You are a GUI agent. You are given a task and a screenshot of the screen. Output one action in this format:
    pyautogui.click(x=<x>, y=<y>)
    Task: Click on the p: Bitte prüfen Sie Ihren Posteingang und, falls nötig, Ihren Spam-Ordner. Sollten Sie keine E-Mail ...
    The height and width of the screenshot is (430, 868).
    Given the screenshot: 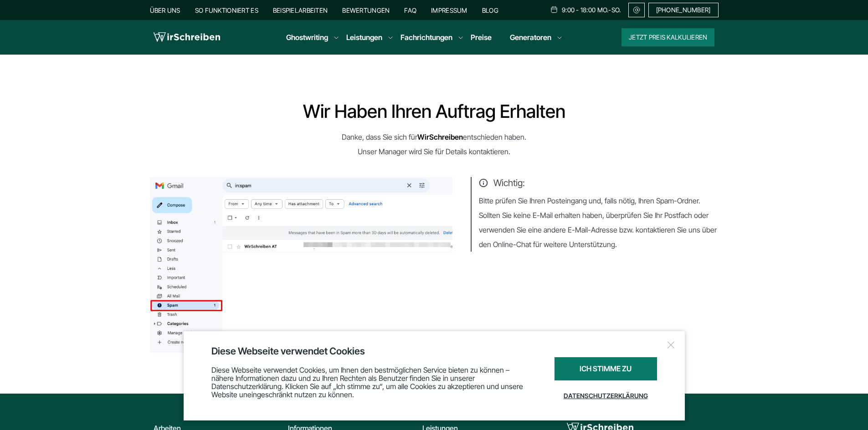 What is the action you would take?
    pyautogui.click(x=599, y=222)
    